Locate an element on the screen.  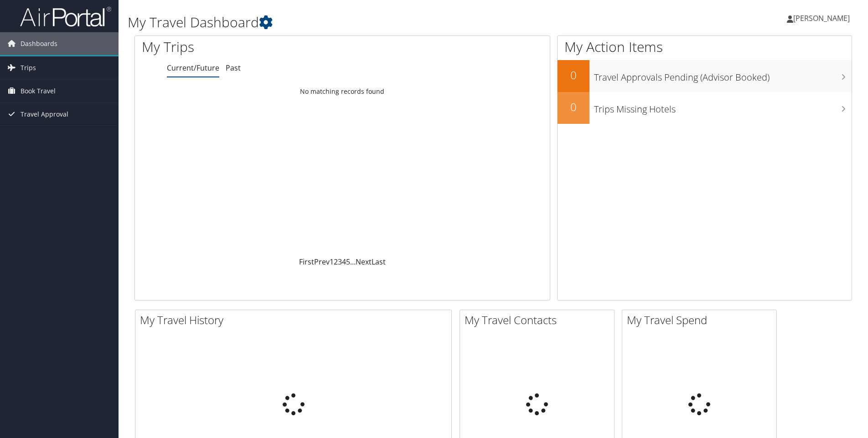
h2: My Travel Contacts is located at coordinates (539, 320).